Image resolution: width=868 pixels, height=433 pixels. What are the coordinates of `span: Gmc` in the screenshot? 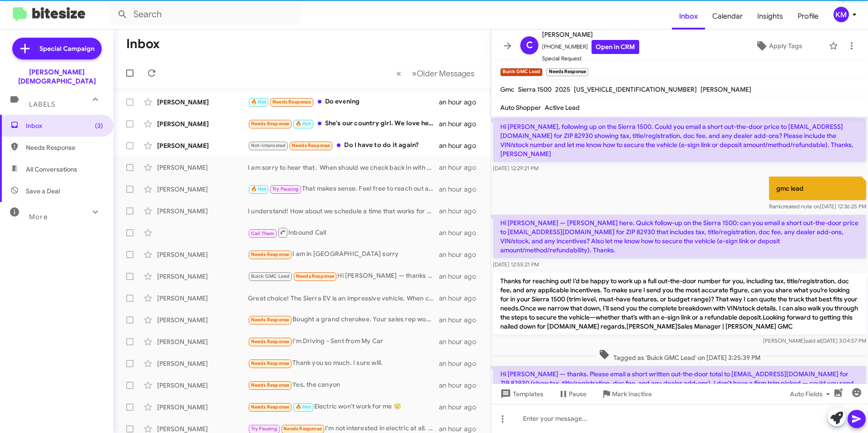 It's located at (507, 89).